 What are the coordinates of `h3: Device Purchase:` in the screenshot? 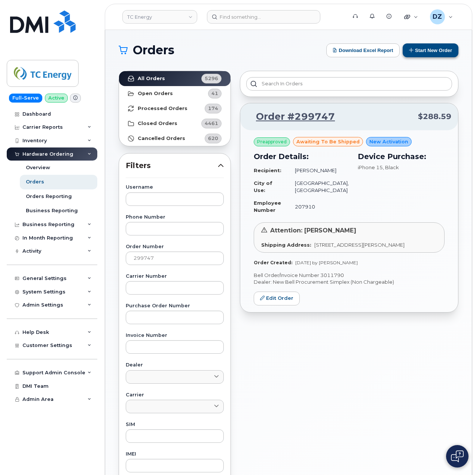 It's located at (401, 156).